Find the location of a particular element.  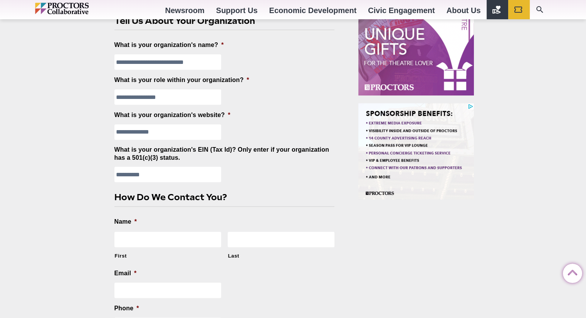

h2: How Do We Contact You? is located at coordinates (221, 197).